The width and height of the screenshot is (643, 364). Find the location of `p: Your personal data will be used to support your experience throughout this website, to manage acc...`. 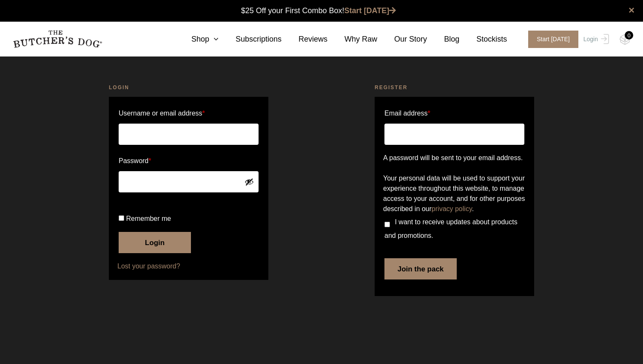

p: Your personal data will be used to support your experience throughout this website, to manage acc... is located at coordinates (454, 193).